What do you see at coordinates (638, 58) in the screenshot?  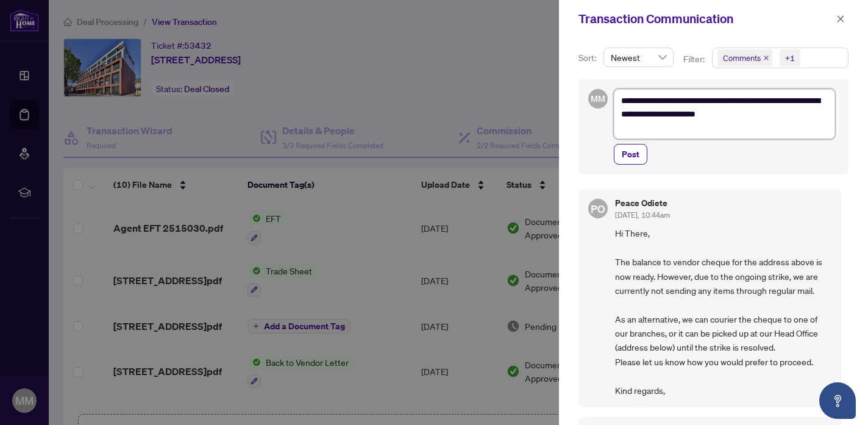 I see `span: Newest` at bounding box center [638, 58].